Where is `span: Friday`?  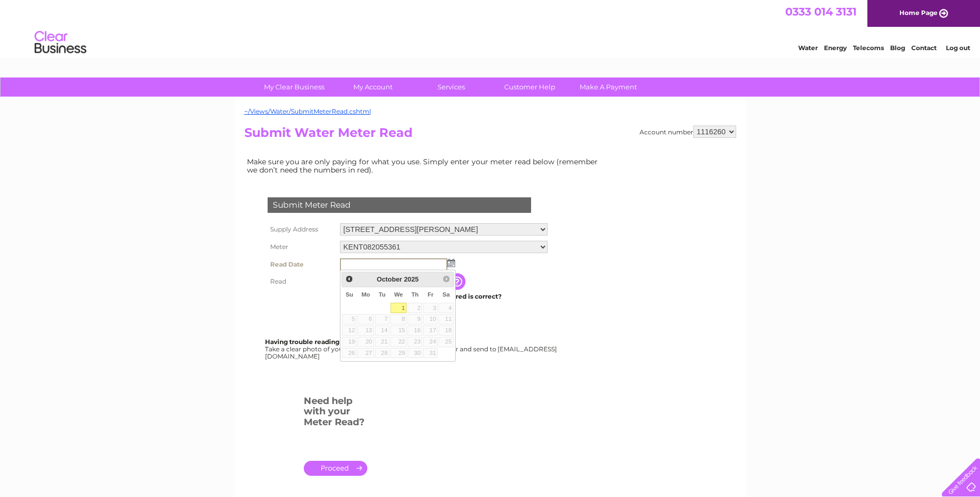 span: Friday is located at coordinates (431, 294).